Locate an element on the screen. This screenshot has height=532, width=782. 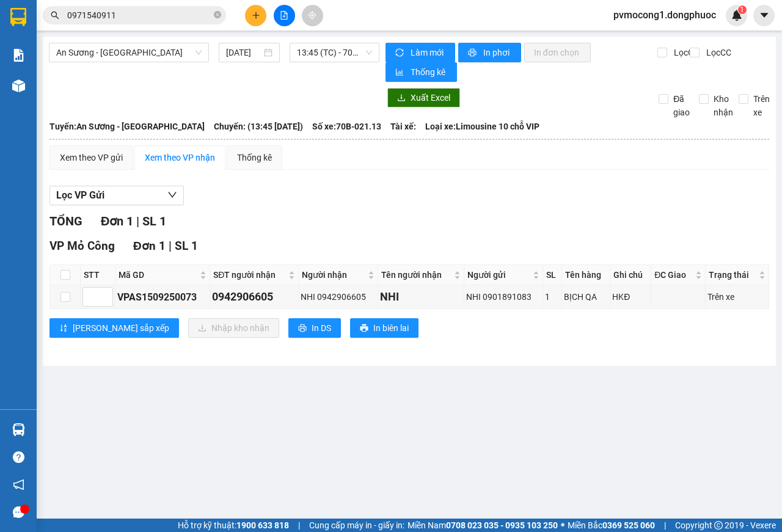
span: sync is located at coordinates (400, 53).